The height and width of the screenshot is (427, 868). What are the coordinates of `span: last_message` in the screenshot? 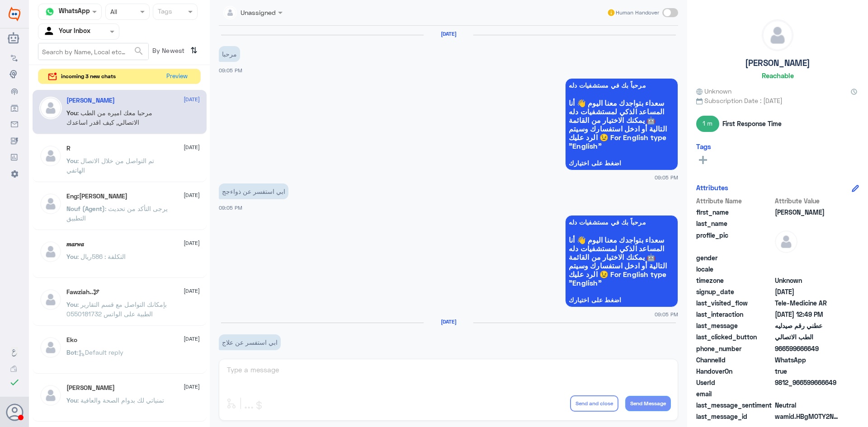 It's located at (735, 325).